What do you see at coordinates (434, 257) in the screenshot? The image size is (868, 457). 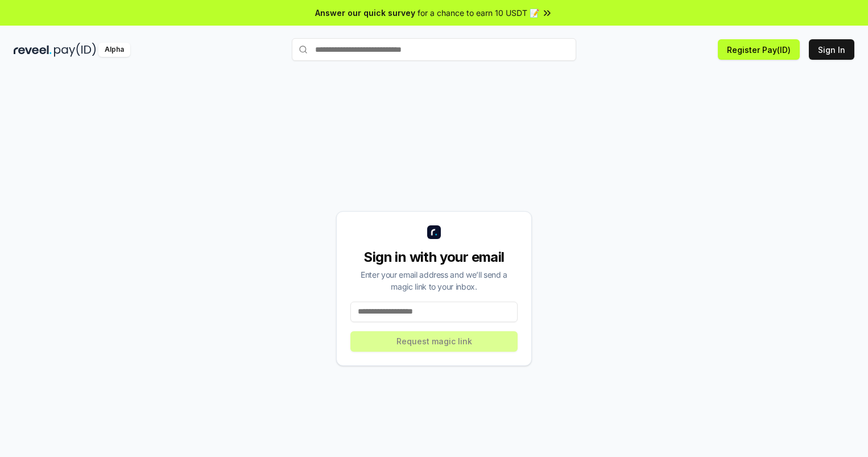 I see `div: Sign in with your email` at bounding box center [434, 257].